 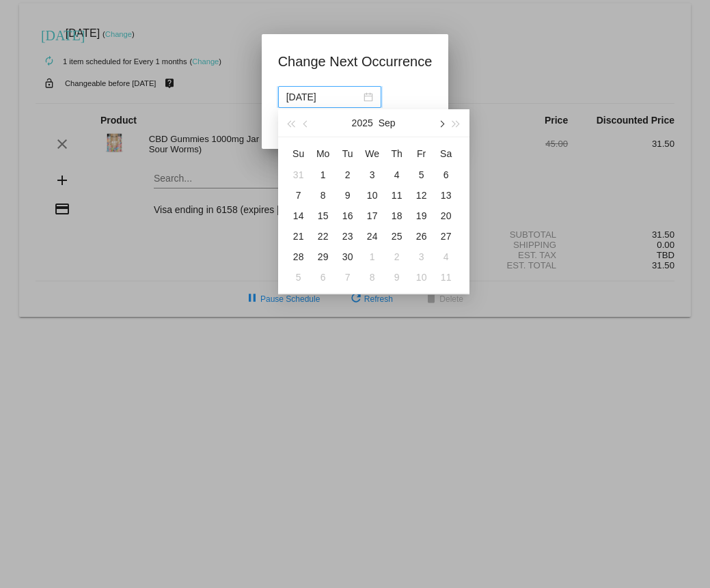 I want to click on div: 30, so click(x=347, y=257).